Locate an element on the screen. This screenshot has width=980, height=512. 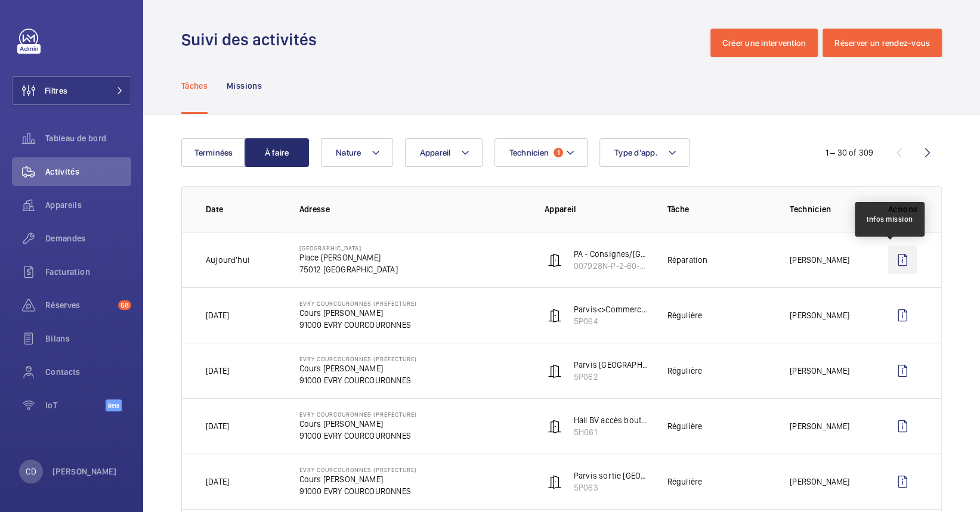
button: Technicien1 is located at coordinates (542, 153).